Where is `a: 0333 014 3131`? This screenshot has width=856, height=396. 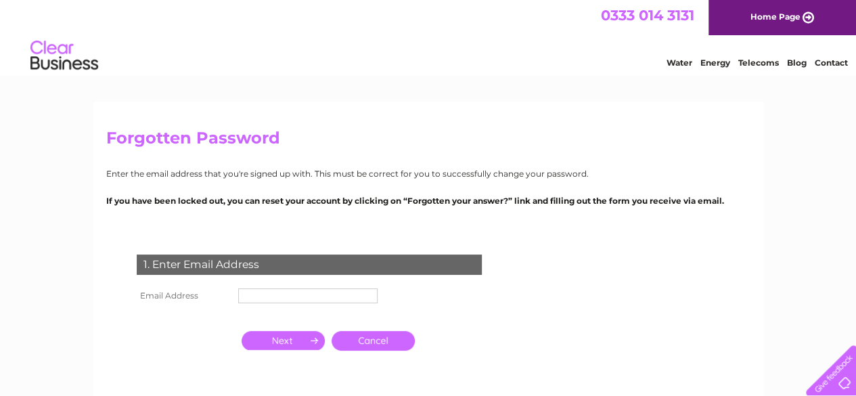
a: 0333 014 3131 is located at coordinates (648, 15).